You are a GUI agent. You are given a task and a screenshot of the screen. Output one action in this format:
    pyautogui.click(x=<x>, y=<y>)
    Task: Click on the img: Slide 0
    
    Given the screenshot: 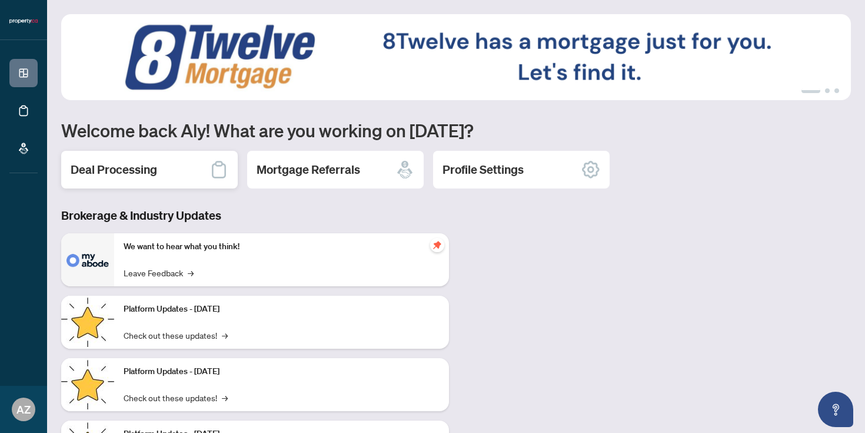 What is the action you would take?
    pyautogui.click(x=456, y=57)
    